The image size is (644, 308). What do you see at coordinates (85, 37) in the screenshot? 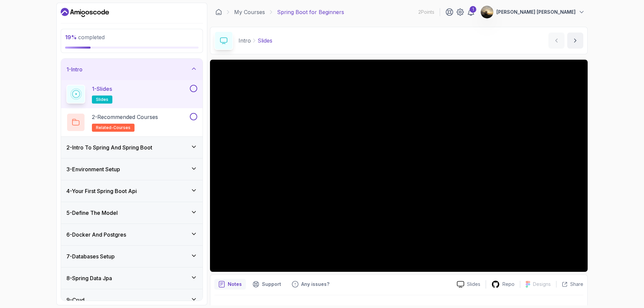
I see `span: completed` at bounding box center [85, 37].